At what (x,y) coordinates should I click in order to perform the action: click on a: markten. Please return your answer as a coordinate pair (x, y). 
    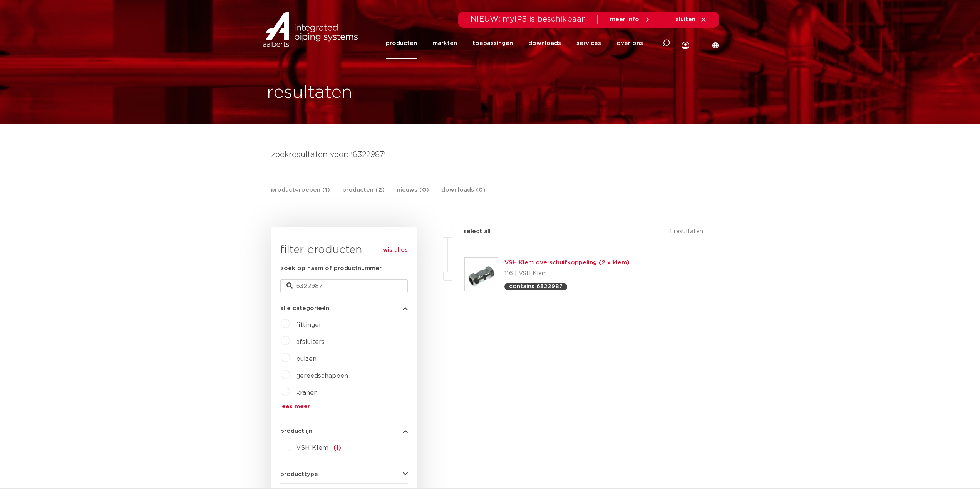
    Looking at the image, I should click on (445, 43).